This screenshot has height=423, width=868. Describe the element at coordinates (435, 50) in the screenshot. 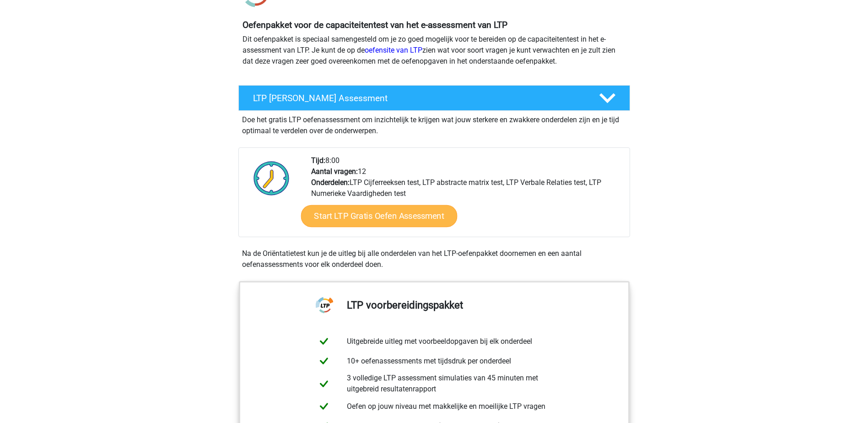

I see `p: Dit oefenpakket is speciaal samengesteld om je zo goed mogelijk voor te bereiden op de capaciteit...` at that location.